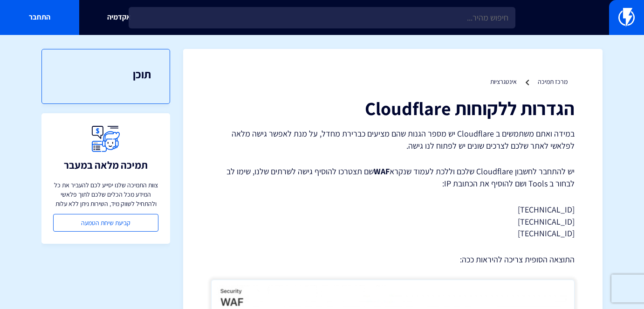  Describe the element at coordinates (393, 139) in the screenshot. I see `p: במידה ואתם משתמשים ב Cloudflare יש מספר הגנות שהם מציעים כברירת מחדל, על מנת לאפשר גישה מלאה לפלא...` at that location.